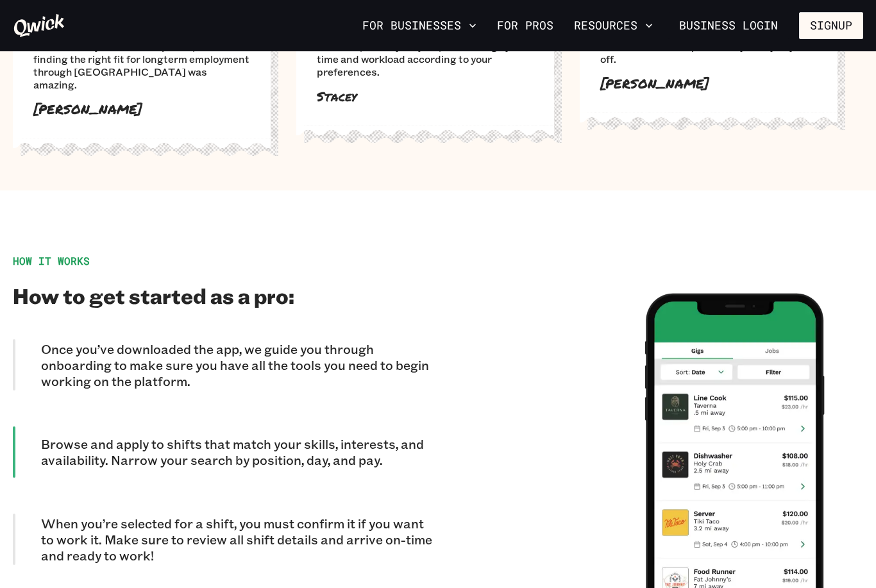 The height and width of the screenshot is (588, 876). Describe the element at coordinates (225, 452) in the screenshot. I see `div: Browse and apply to shifts that match your skills, interests, and availability. Narrow your searc...` at that location.